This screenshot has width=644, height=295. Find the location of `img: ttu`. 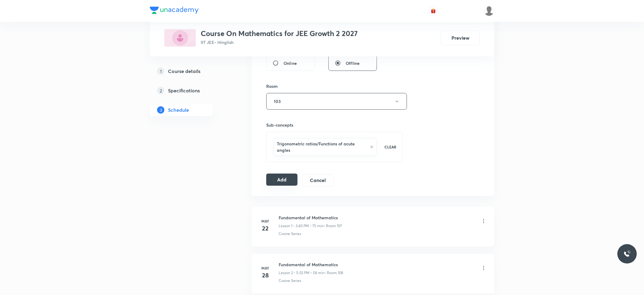

img: ttu is located at coordinates (627, 254).